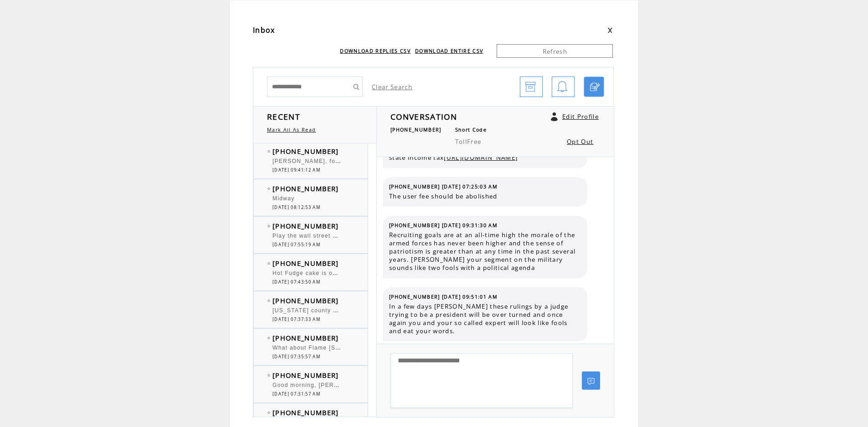  What do you see at coordinates (375, 51) in the screenshot?
I see `a: DOWNLOAD REPLIES CSV` at bounding box center [375, 51].